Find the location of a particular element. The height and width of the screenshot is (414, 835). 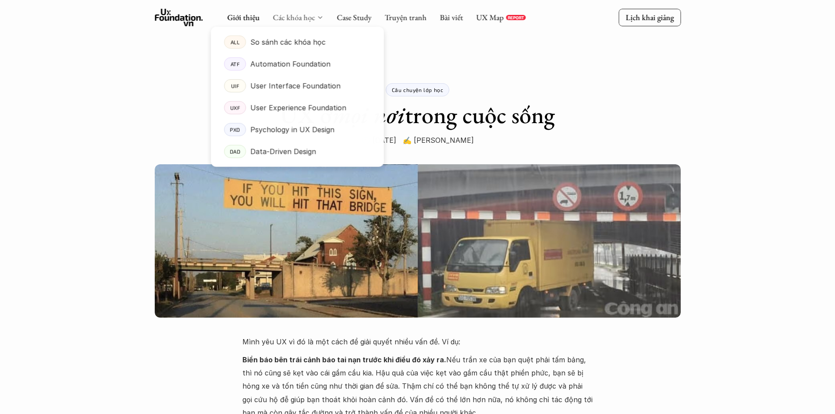

p: Câu chuyện lớp học is located at coordinates (418, 90).